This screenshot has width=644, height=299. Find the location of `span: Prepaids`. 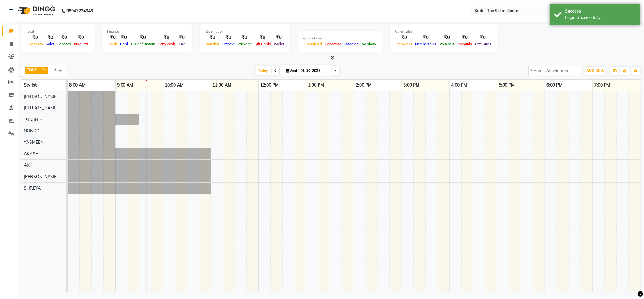

span: Prepaids is located at coordinates (465, 44).